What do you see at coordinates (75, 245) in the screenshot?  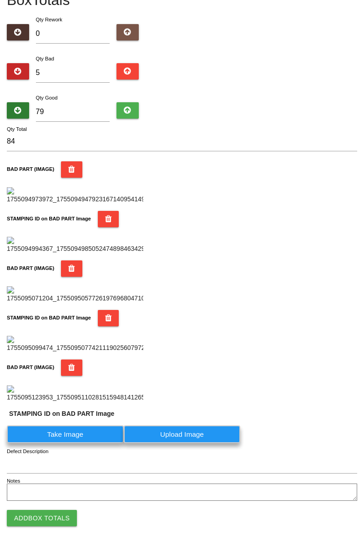 I see `img: 1755094994367_17550949850524748984634291379428.jpg` at bounding box center [75, 245].